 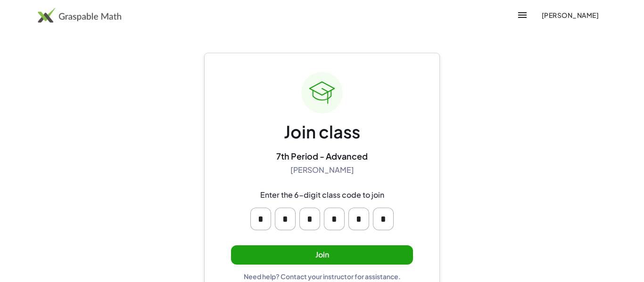 What do you see at coordinates (322, 156) in the screenshot?
I see `div: 7th Period - Advanced` at bounding box center [322, 156].